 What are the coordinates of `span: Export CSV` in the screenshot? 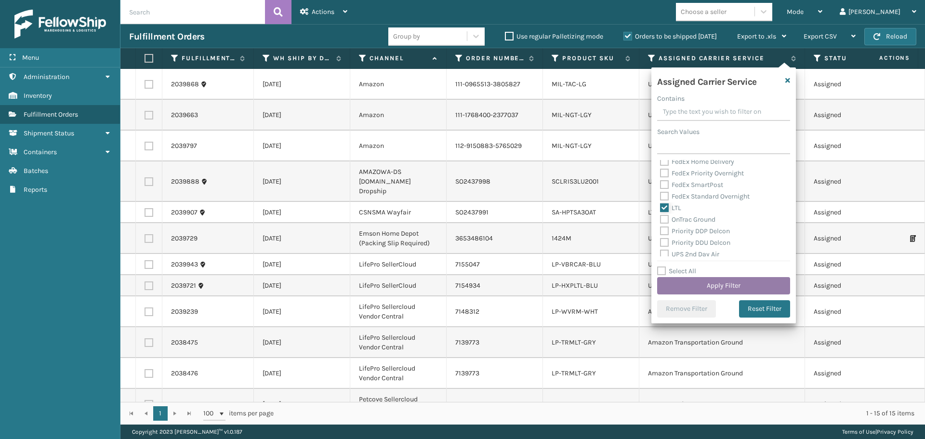 It's located at (820, 36).